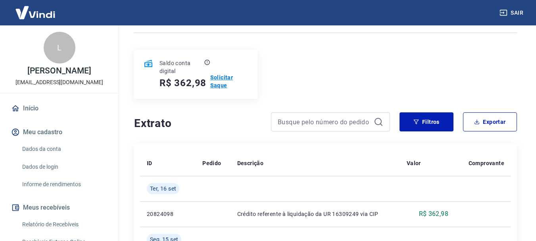 This screenshot has width=536, height=241. What do you see at coordinates (59, 132) in the screenshot?
I see `button: Meu cadastro` at bounding box center [59, 132].